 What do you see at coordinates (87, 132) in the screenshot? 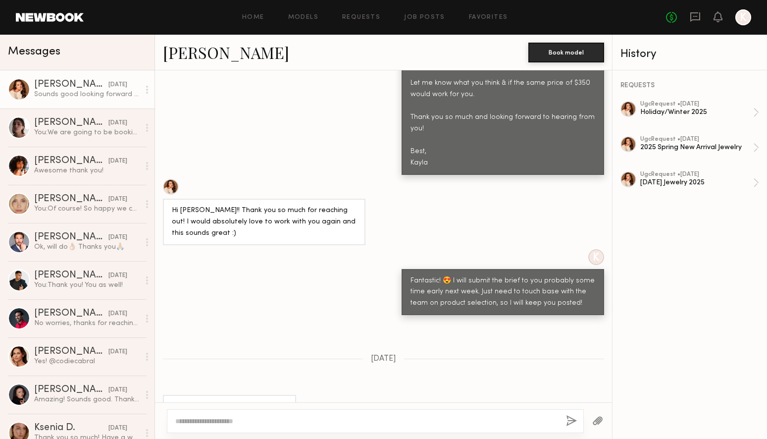
I see `div: You: We are going to be booking for our holiday collection soon so I will def be in touch!` at bounding box center [87, 132].